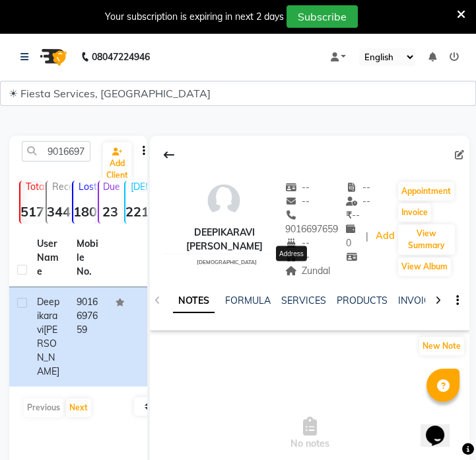 This screenshot has width=476, height=460. I want to click on div: Back to Client, so click(169, 155).